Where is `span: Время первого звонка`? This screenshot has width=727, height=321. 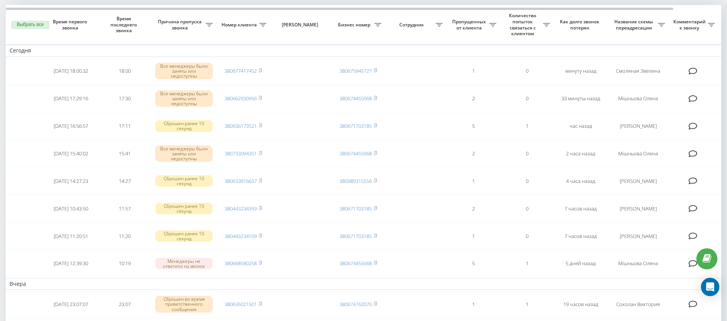
span: Время первого звонка is located at coordinates (71, 25).